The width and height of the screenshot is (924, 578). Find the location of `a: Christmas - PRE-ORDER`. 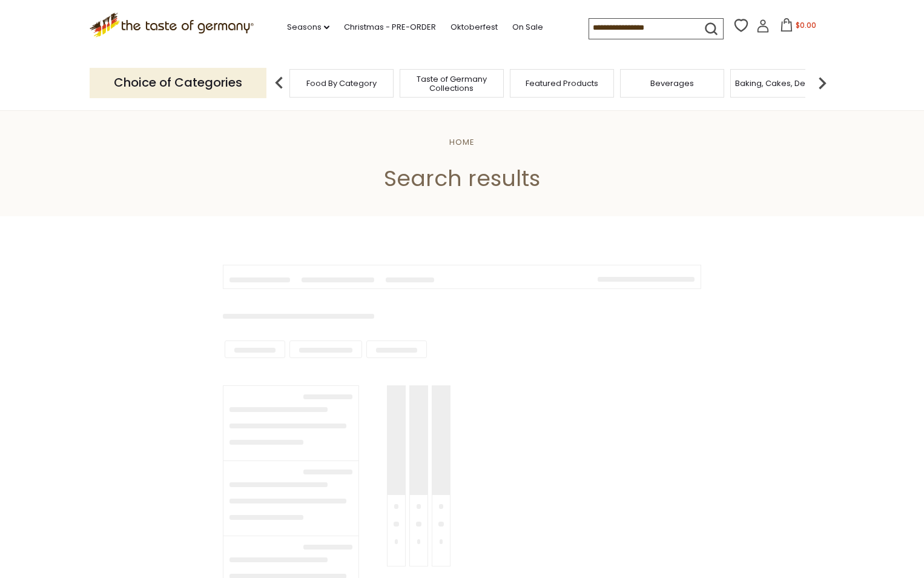

a: Christmas - PRE-ORDER is located at coordinates (390, 27).